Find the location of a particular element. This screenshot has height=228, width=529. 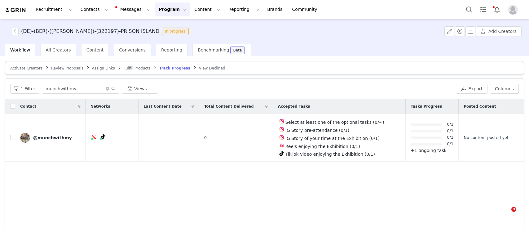

span: Fulfill Products is located at coordinates (137, 68).